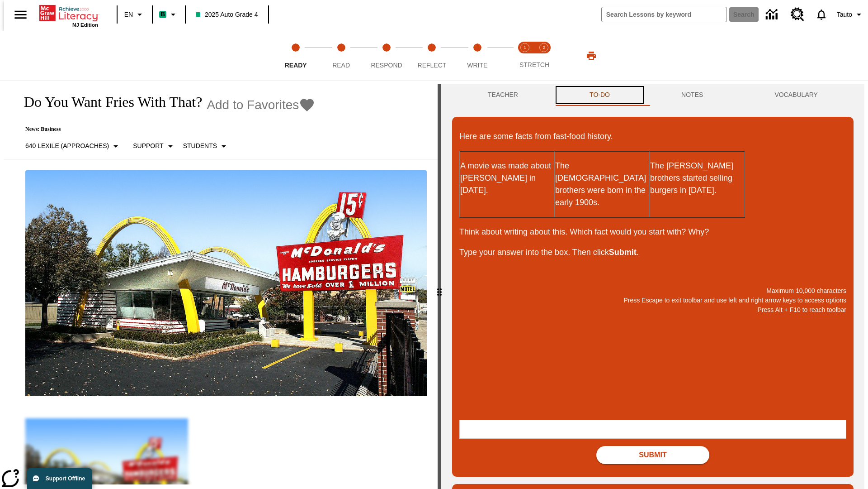  Describe the element at coordinates (67, 11) in the screenshot. I see `body: Maximum 10,000 characters Press Escape to exit toolbar and use left and right arrow keys to acces...` at that location.